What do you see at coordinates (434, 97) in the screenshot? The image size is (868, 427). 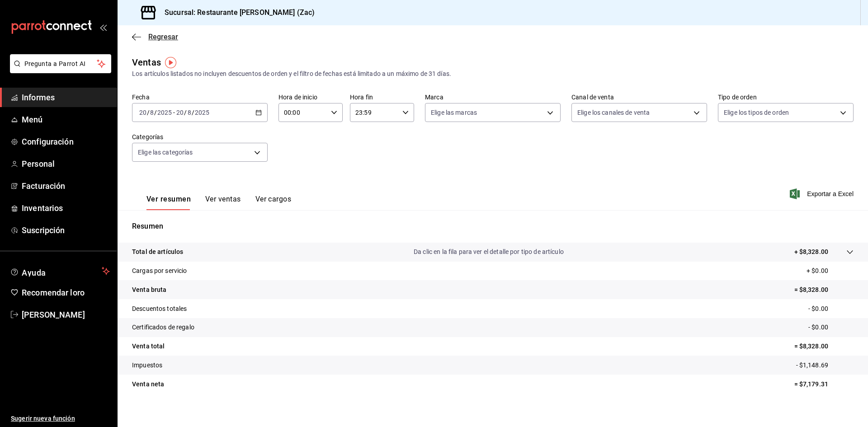 I see `font: Marca` at bounding box center [434, 97].